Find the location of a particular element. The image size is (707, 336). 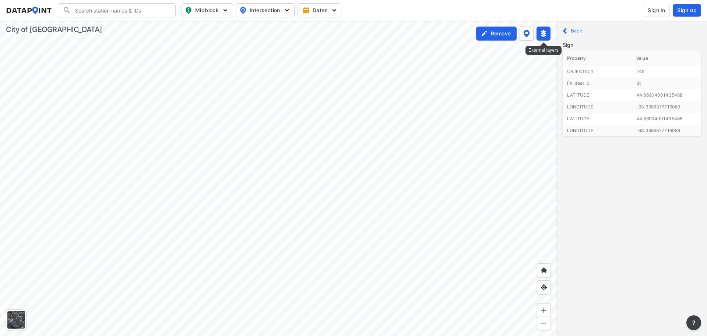

button: Dates is located at coordinates (319, 10).